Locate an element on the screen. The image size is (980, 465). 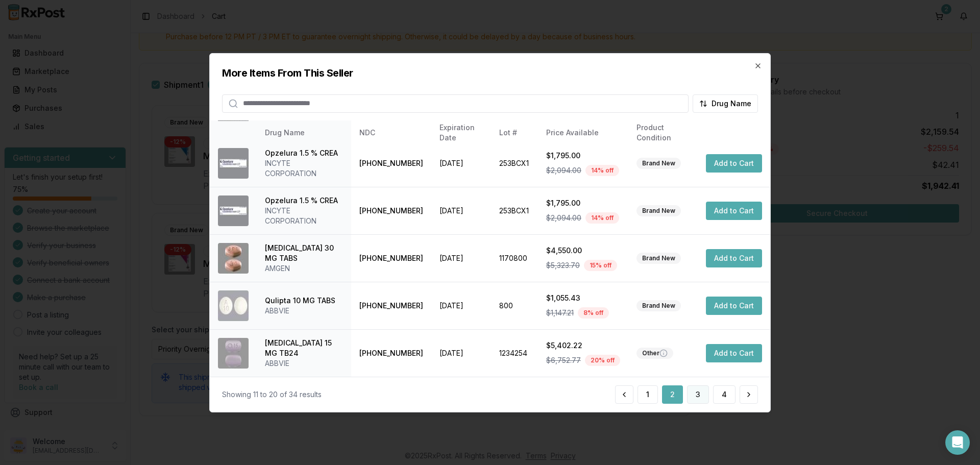
td: 800 is located at coordinates (515, 306).